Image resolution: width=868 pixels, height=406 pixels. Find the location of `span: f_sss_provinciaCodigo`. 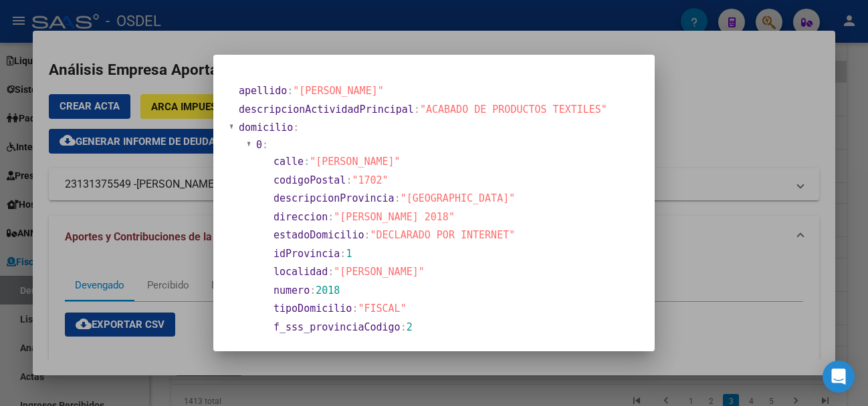

span: f_sss_provinciaCodigo is located at coordinates (337, 328).